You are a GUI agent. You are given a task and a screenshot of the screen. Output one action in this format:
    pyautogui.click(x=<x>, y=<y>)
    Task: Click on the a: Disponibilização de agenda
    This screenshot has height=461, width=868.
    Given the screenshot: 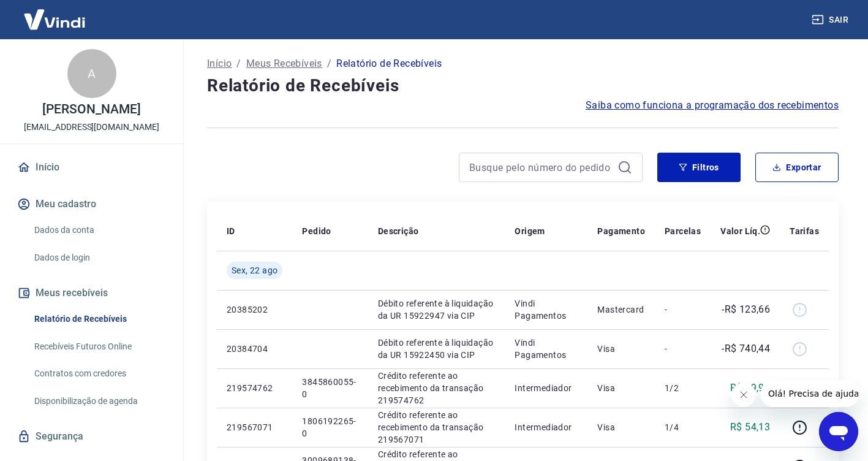 What is the action you would take?
    pyautogui.click(x=99, y=401)
    